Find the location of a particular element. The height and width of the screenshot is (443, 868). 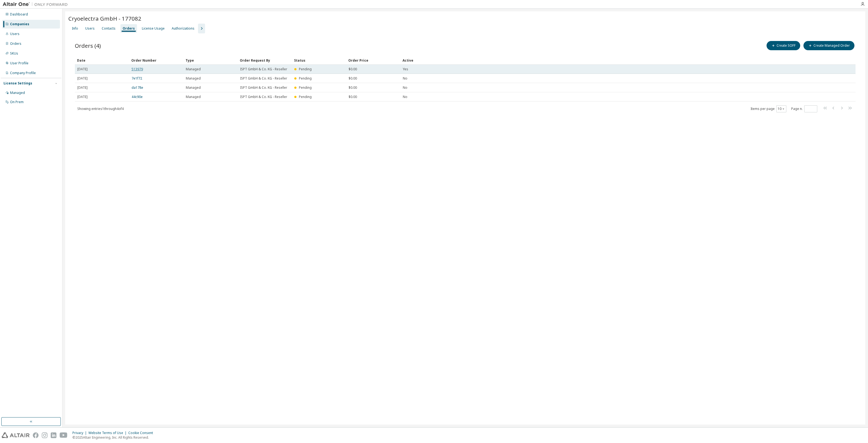

div: Privacy is located at coordinates (80, 433).